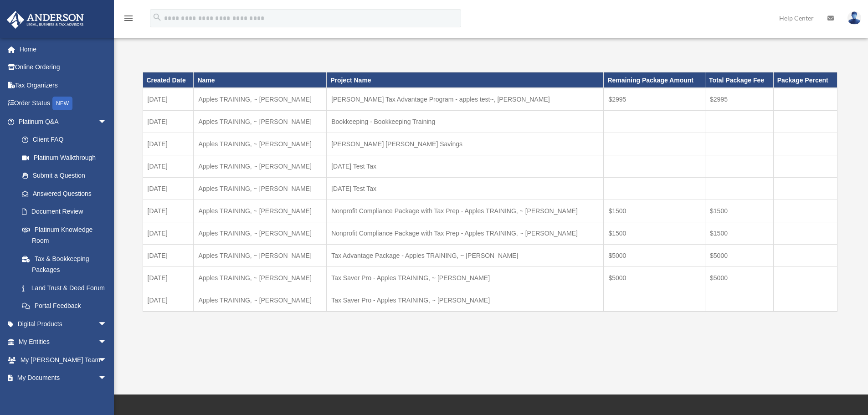  What do you see at coordinates (654, 80) in the screenshot?
I see `th: Remaining Package Amount` at bounding box center [654, 80].